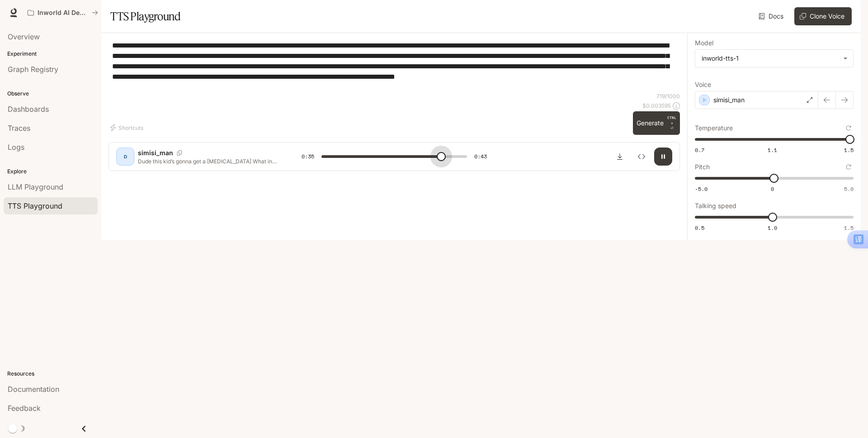  Describe the element at coordinates (308, 157) in the screenshot. I see `span: 0:35` at that location.